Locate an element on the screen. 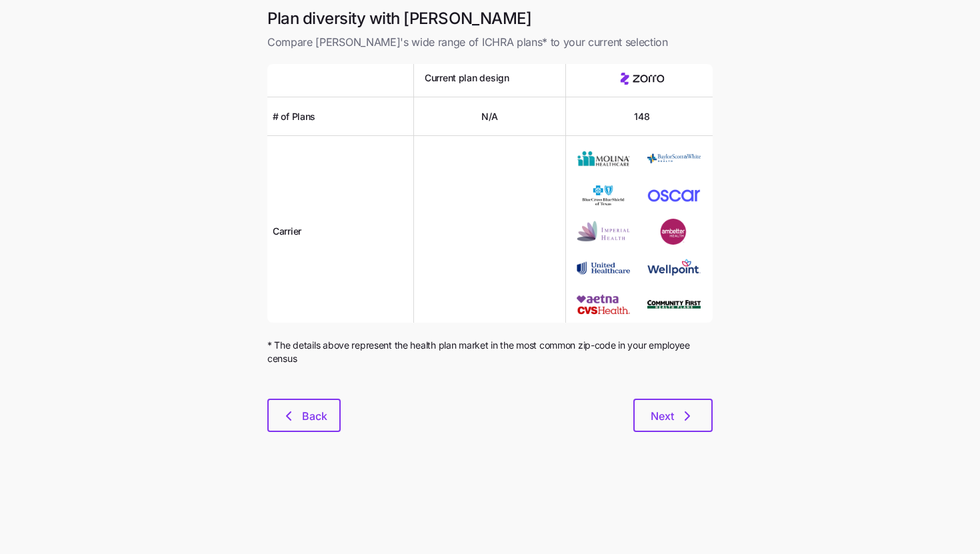 The width and height of the screenshot is (980, 554). span: # of Plans is located at coordinates (294, 117).